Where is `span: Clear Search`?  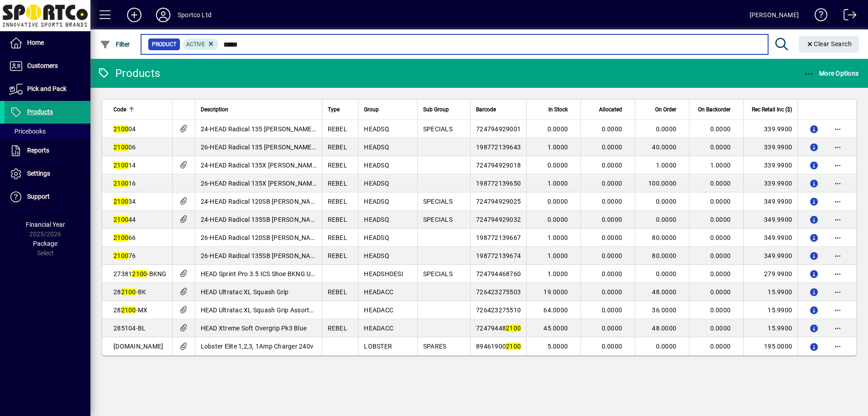 span: Clear Search is located at coordinates (829, 44).